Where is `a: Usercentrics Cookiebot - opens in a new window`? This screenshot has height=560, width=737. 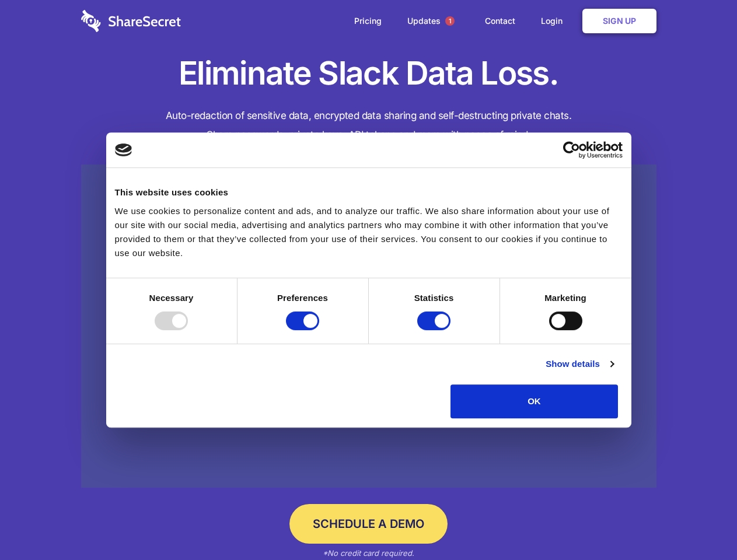 a: Usercentrics Cookiebot - opens in a new window is located at coordinates (571, 150).